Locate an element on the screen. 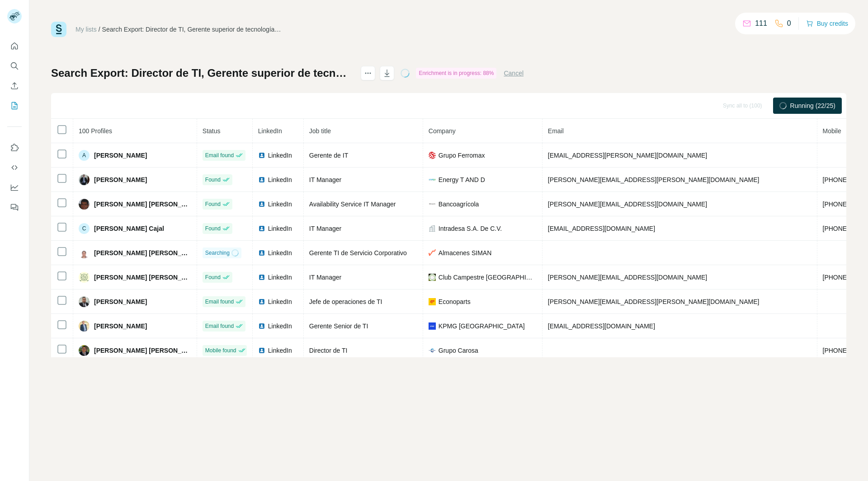 This screenshot has width=868, height=481. span: Mobile found is located at coordinates (221, 350).